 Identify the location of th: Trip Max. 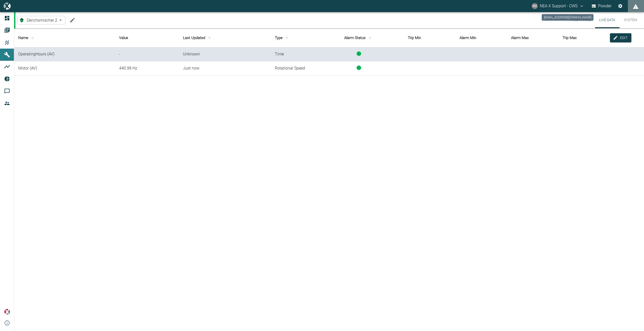
(584, 38).